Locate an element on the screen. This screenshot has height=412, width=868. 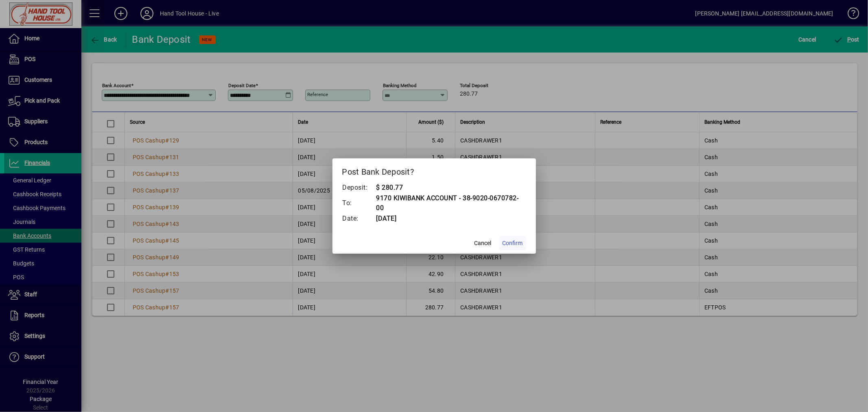
td: $ 280.77 is located at coordinates (451, 188).